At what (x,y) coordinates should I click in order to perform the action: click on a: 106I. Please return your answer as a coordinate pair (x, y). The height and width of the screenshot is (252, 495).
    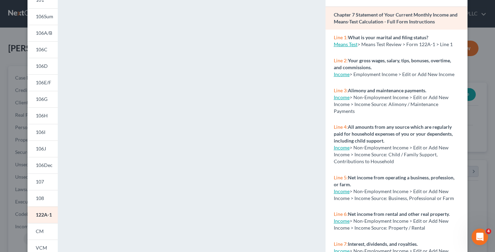
    Looking at the image, I should click on (43, 132).